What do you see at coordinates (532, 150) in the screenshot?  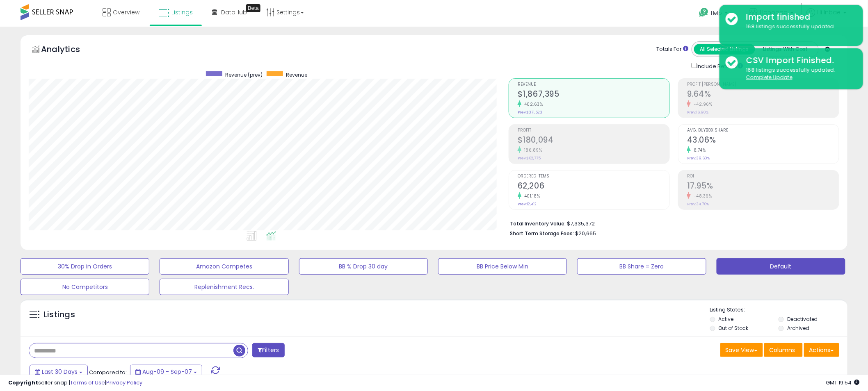 I see `small: 186.89%` at bounding box center [532, 150].